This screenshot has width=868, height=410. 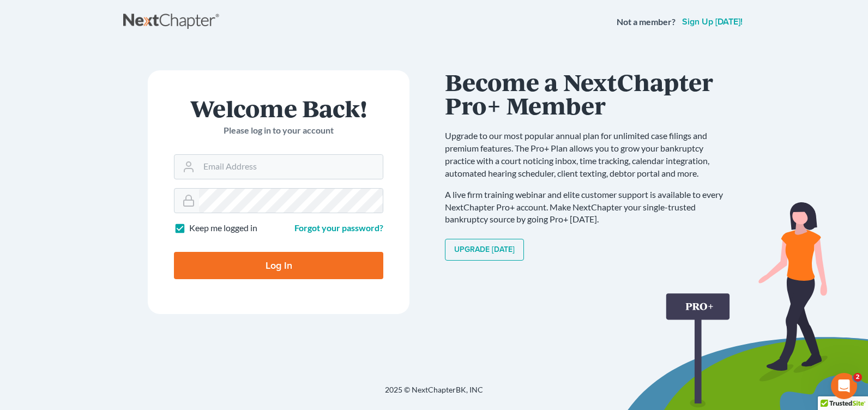 I want to click on span: 2, so click(x=857, y=378).